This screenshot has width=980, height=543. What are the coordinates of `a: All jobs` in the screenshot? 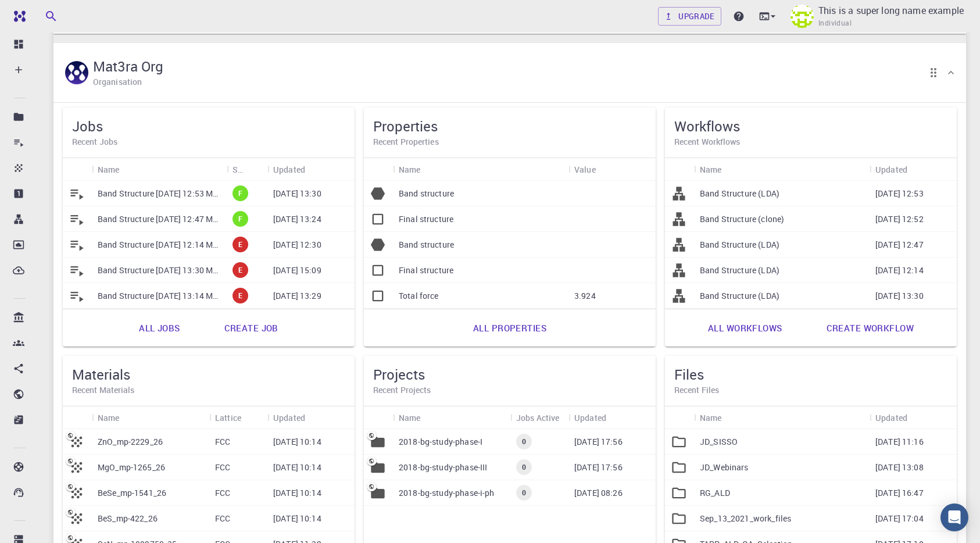 It's located at (159, 327).